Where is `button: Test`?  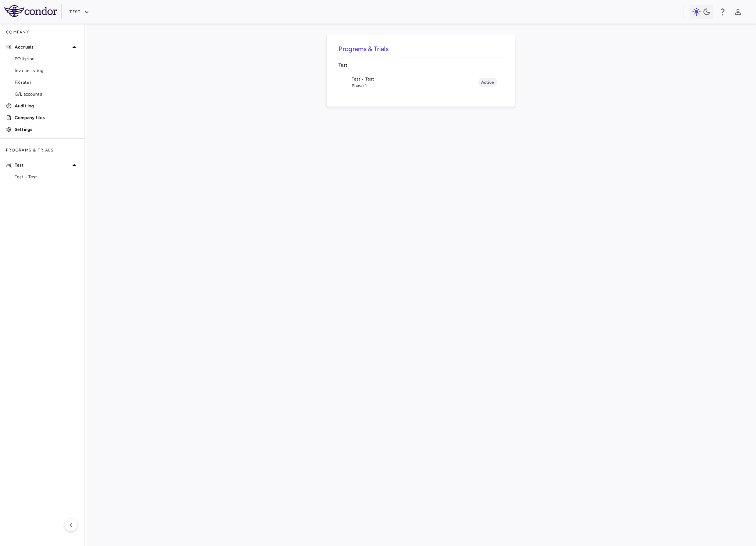 button: Test is located at coordinates (79, 12).